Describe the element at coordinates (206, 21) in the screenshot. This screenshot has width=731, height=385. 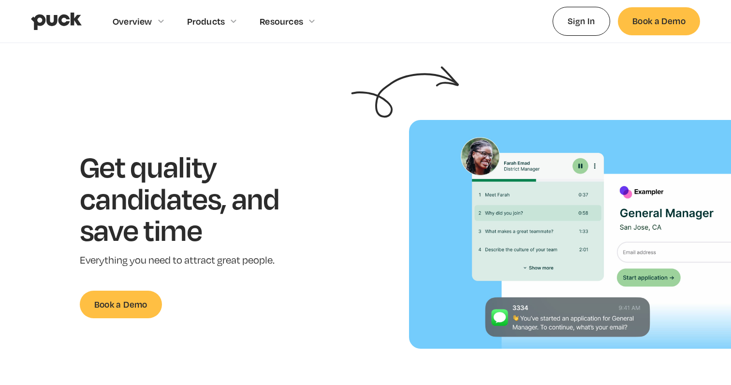
I see `div: Products` at that location.